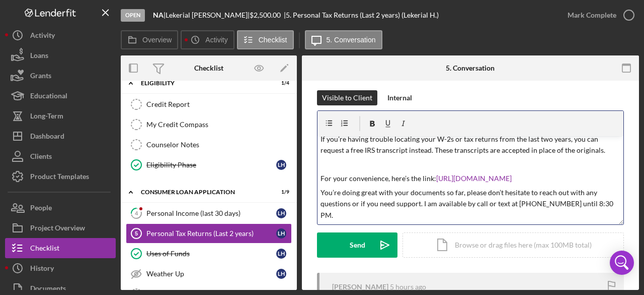 This screenshot has width=644, height=295. I want to click on div: Credit Report, so click(219, 104).